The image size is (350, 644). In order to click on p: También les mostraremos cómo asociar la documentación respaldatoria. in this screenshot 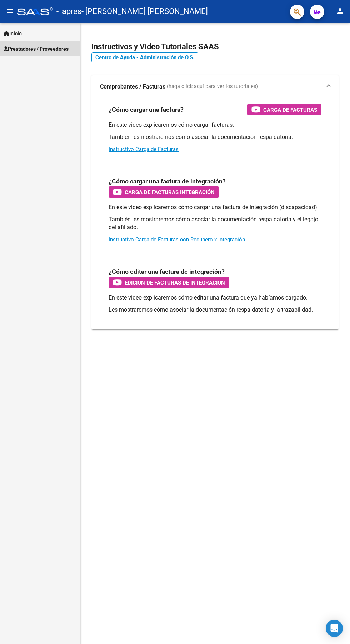, I will do `click(215, 137)`.